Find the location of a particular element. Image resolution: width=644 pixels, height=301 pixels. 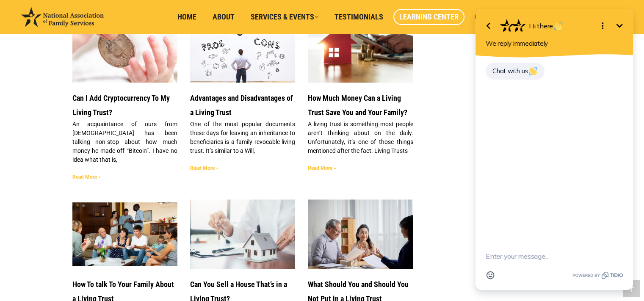

a: About is located at coordinates (223, 17).